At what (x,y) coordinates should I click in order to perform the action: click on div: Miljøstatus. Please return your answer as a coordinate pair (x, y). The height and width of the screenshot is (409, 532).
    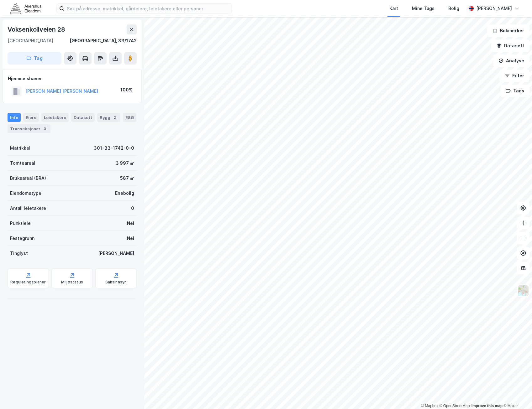
    Looking at the image, I should click on (72, 283).